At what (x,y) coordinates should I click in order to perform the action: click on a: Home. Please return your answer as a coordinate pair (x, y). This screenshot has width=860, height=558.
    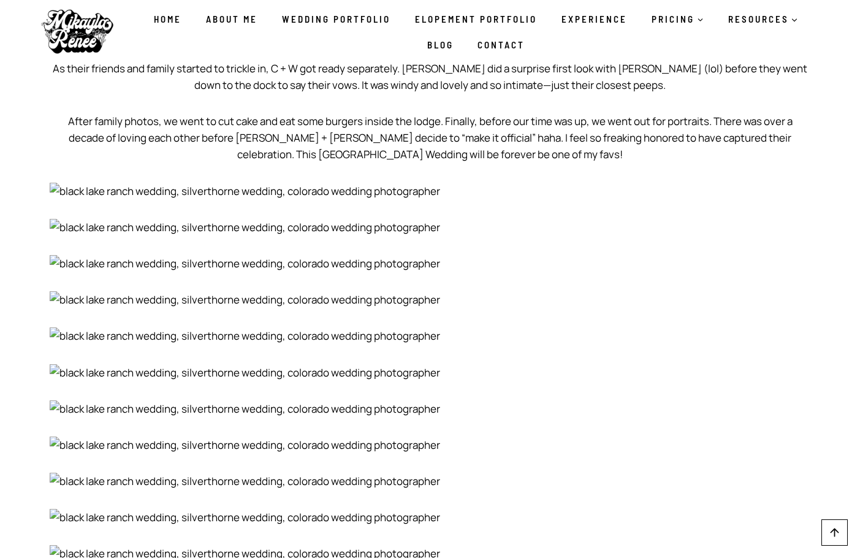
    Looking at the image, I should click on (167, 19).